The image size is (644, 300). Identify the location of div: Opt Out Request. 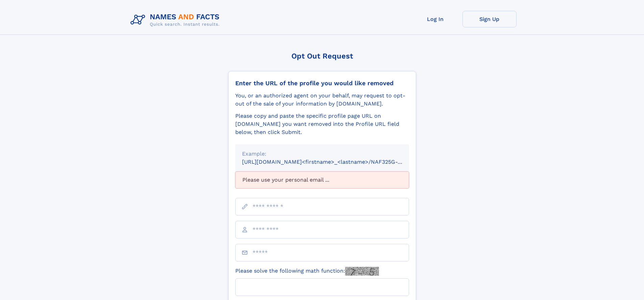
(322, 56).